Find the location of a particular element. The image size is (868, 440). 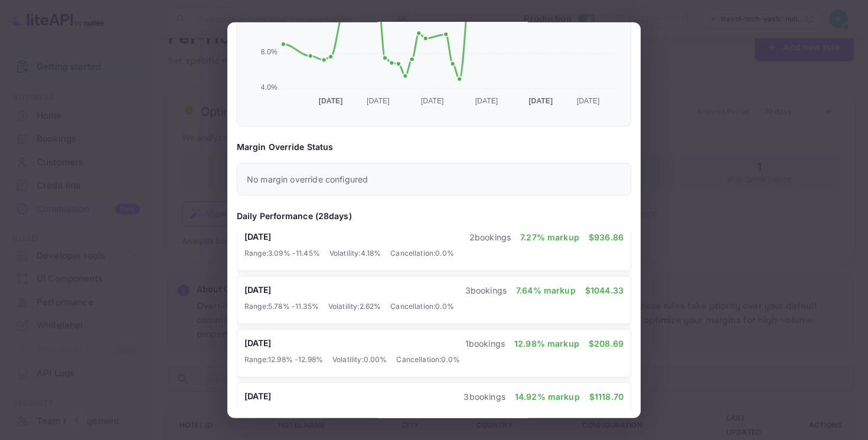

span: Volatility: 6.05 % is located at coordinates (354, 413).